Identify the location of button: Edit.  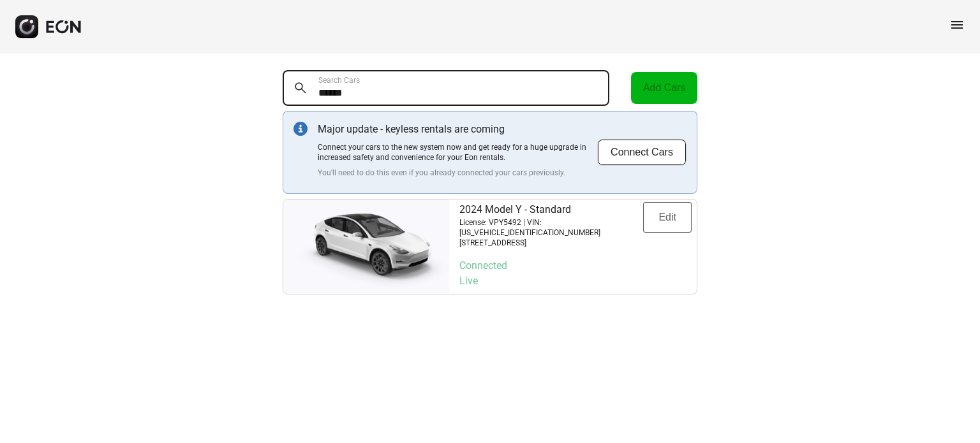
(667, 217).